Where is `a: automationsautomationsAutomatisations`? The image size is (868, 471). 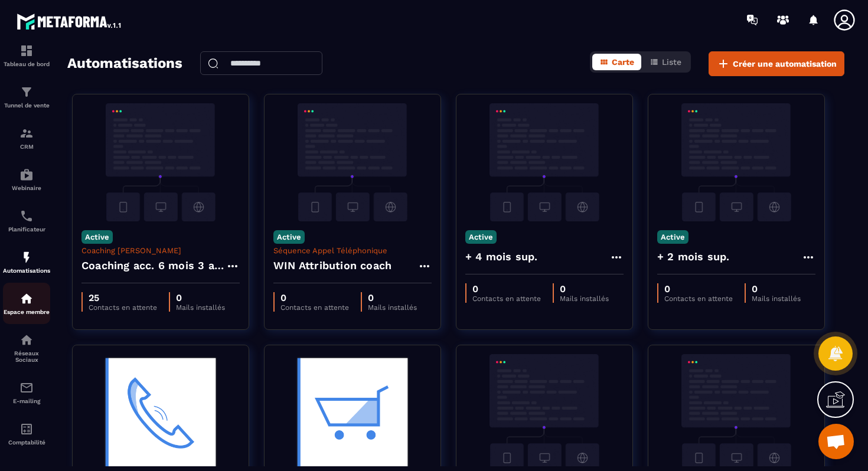
a: automationsautomationsAutomatisations is located at coordinates (27, 262).